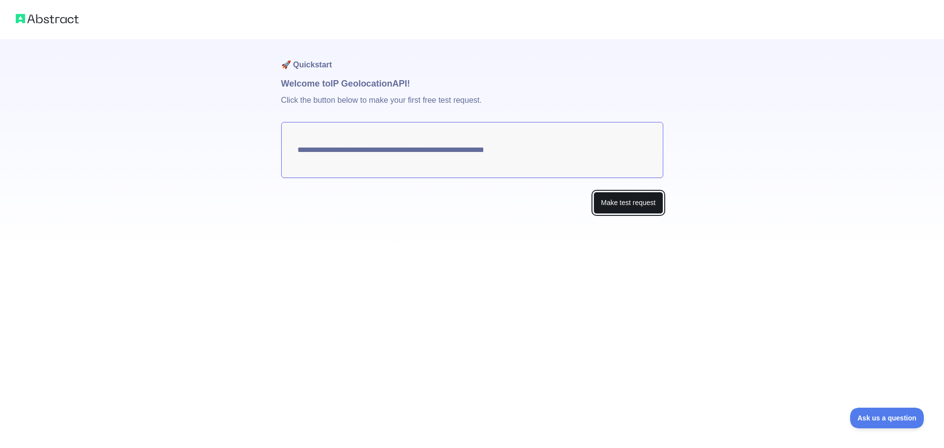  What do you see at coordinates (472, 84) in the screenshot?
I see `h1: Welcome to IP Geolocation API!` at bounding box center [472, 84].